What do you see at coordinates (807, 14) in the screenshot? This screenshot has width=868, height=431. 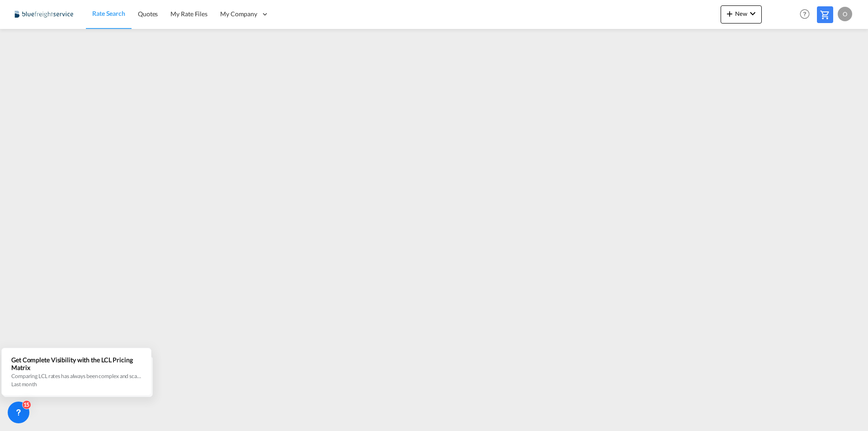 I see `div: Help` at bounding box center [807, 14].